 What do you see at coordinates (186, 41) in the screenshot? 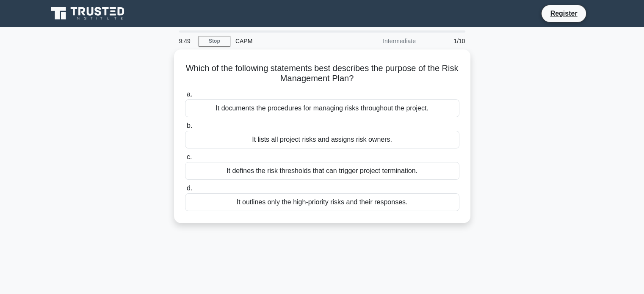
I see `div: 9:49` at bounding box center [186, 41].